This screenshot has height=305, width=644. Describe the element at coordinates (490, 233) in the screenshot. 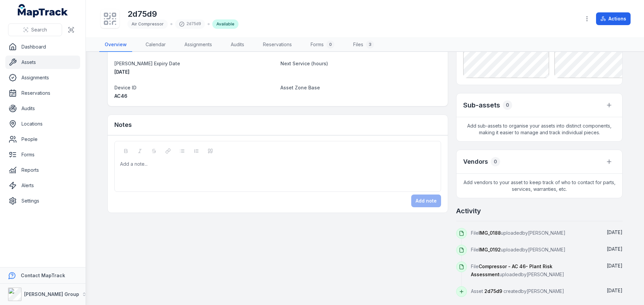

I see `span: IMG_0188` at that location.